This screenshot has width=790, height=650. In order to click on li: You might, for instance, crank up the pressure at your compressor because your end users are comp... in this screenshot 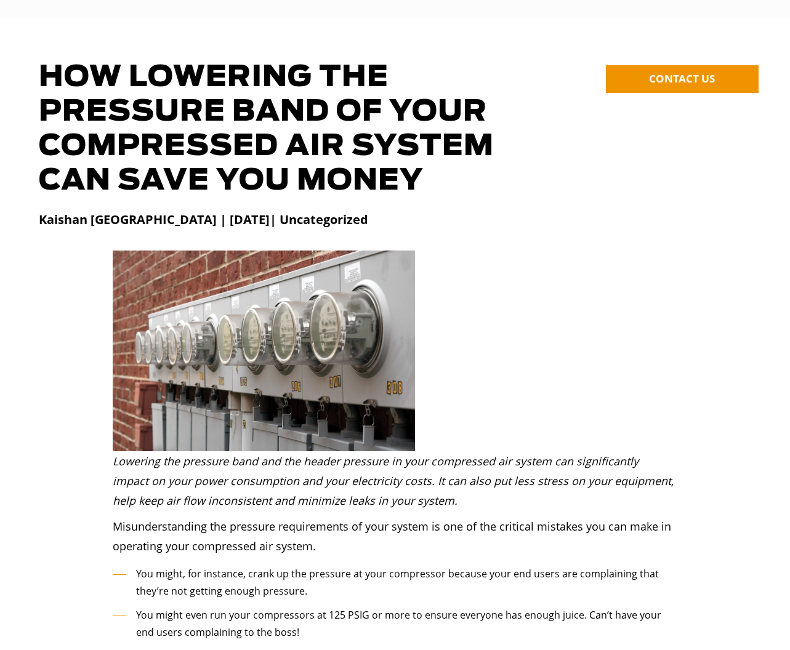, I will do `click(395, 583)`.